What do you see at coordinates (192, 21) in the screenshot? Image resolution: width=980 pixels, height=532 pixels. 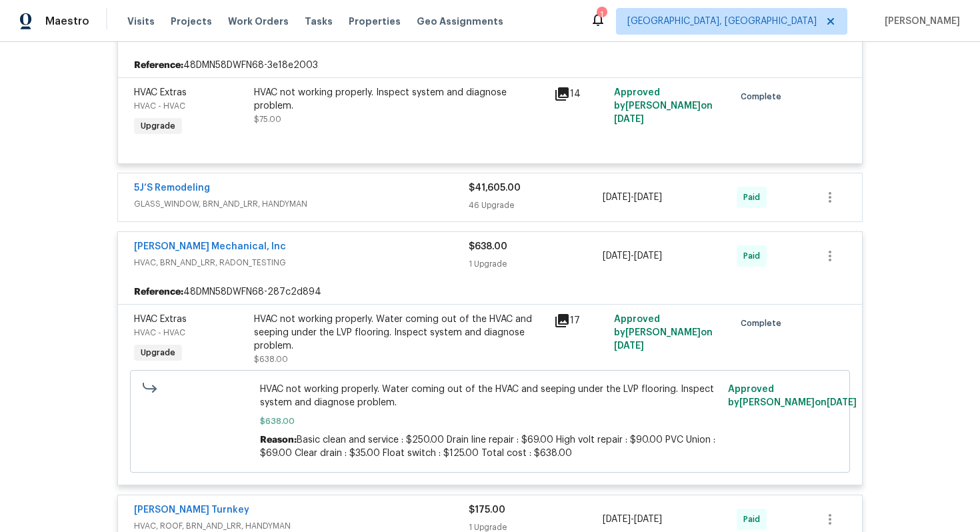 I see `span: Projects` at bounding box center [192, 21].